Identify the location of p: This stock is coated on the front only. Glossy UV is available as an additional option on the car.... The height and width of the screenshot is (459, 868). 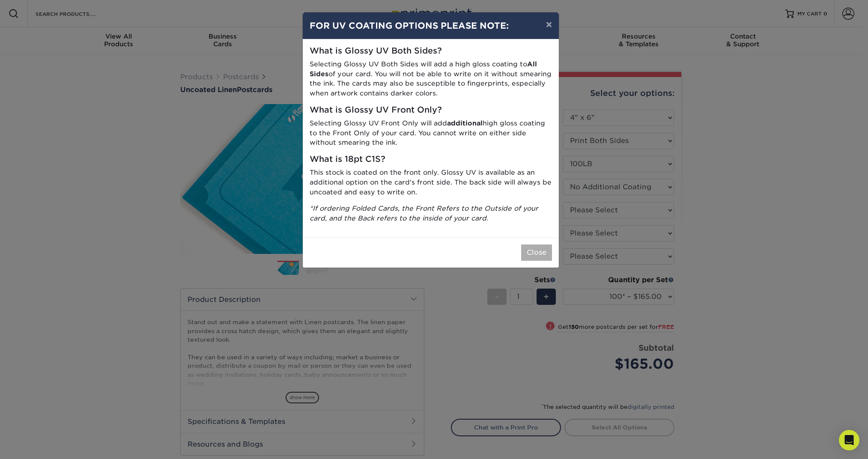
(431, 182).